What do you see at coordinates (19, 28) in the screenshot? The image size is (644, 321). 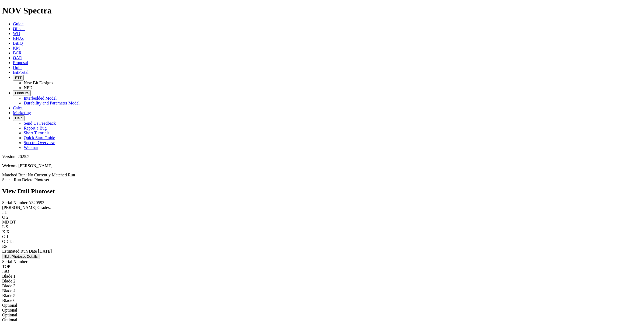 I see `span: Offsets` at bounding box center [19, 28].